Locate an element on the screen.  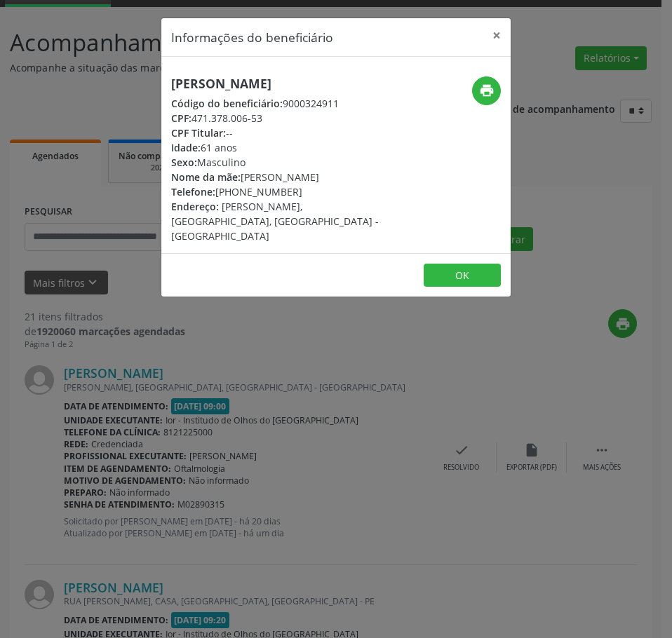
i: print is located at coordinates (487, 90).